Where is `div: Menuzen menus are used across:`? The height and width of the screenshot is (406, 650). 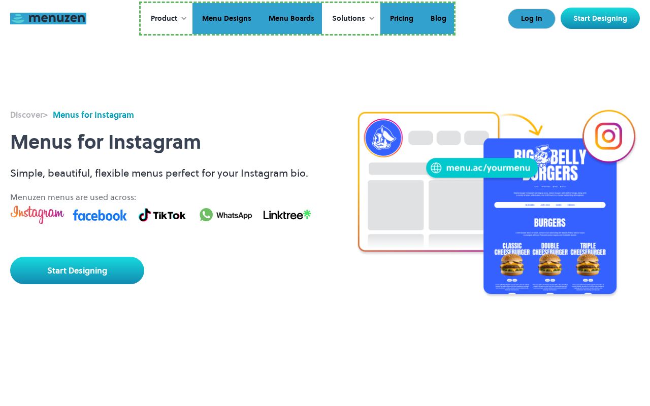
div: Menuzen menus are used across: is located at coordinates (163, 197).